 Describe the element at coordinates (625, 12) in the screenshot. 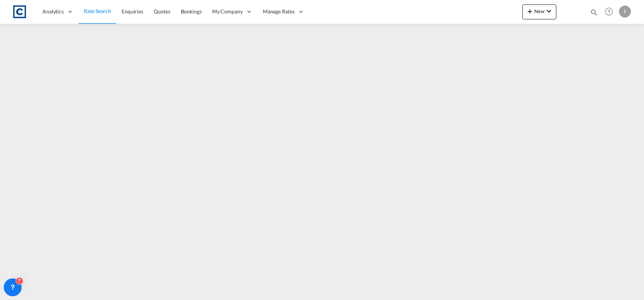

I see `div: F` at that location.